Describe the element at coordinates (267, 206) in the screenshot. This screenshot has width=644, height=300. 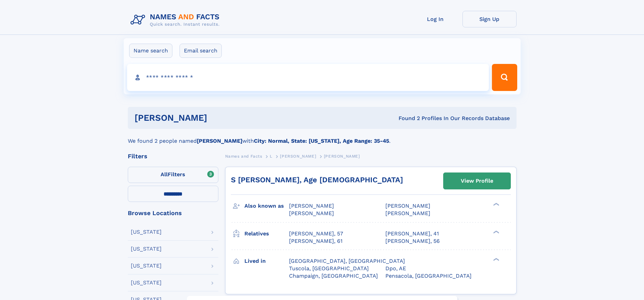
I see `h3: Also known as` at that location.